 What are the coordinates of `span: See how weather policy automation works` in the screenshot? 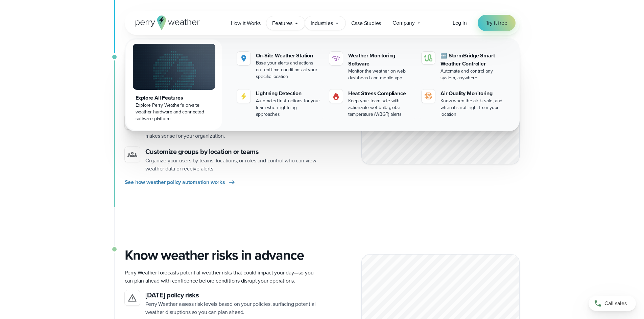 It's located at (175, 182).